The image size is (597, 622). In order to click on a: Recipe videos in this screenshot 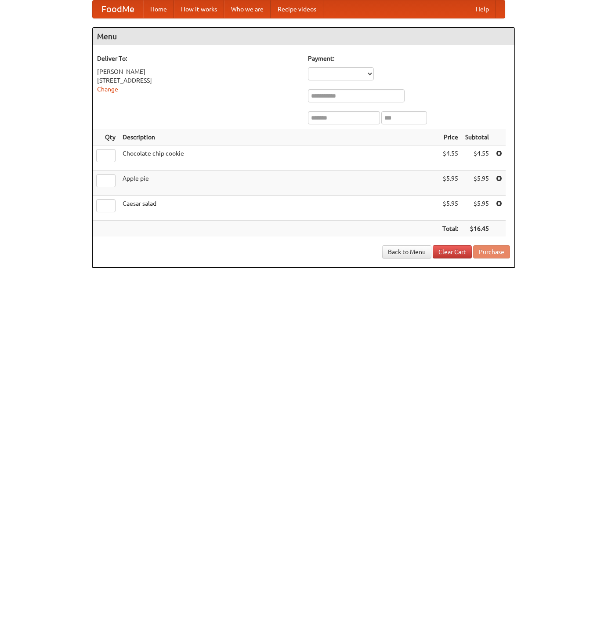, I will do `click(297, 9)`.